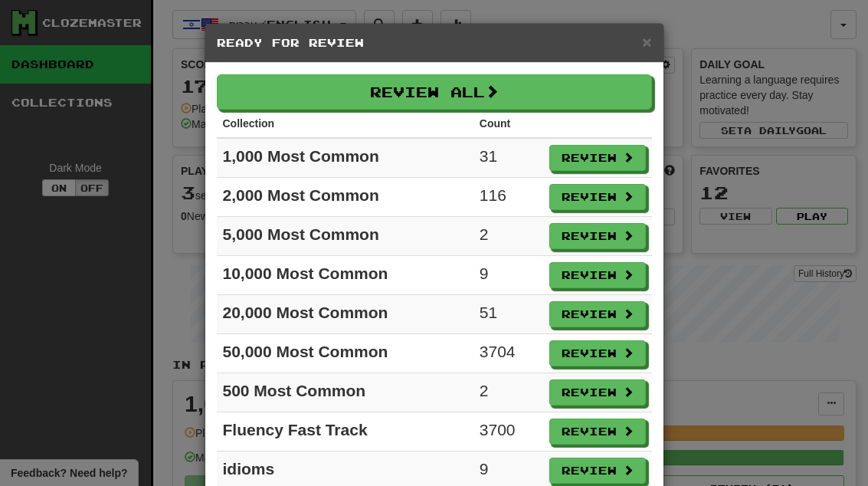  I want to click on button: Close, so click(647, 41).